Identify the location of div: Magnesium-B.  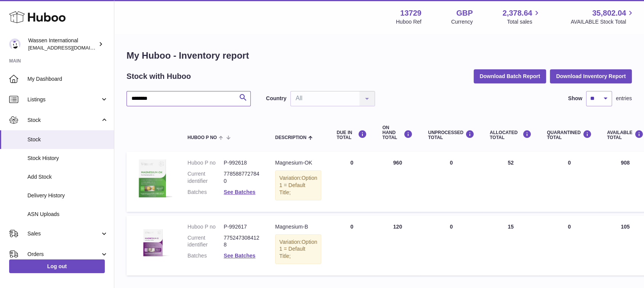
(298, 227).